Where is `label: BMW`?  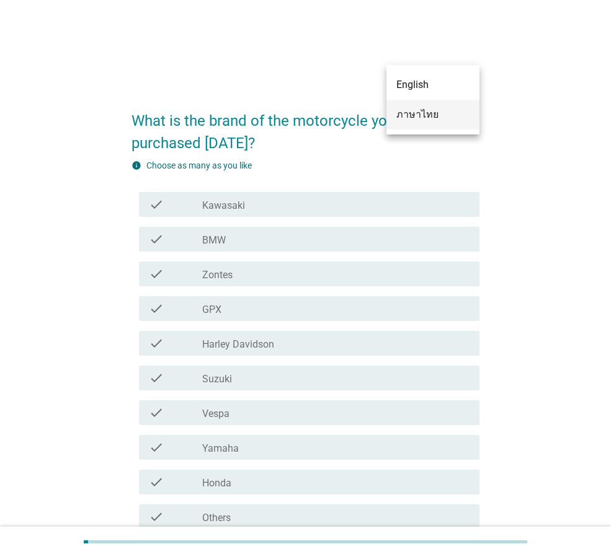 label: BMW is located at coordinates (214, 241).